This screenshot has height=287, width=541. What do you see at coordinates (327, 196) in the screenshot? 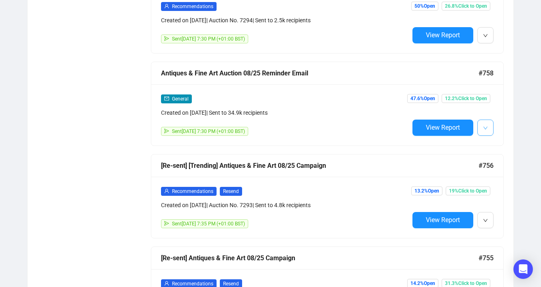
I see `a: [Re-sent] [Trending] Antiques & Fine Art 08/25 Campaign#756userRecommendationsResendCreated on [D...` at bounding box center [327, 196].